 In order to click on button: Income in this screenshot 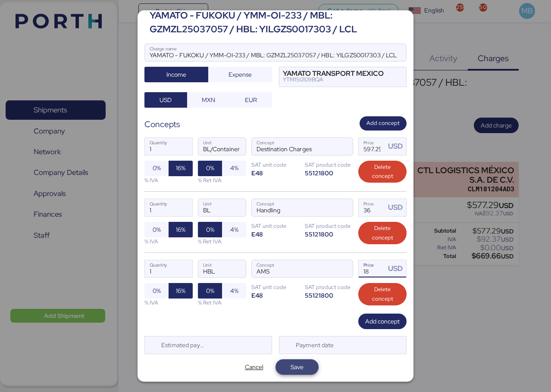, I will do `click(176, 75)`.